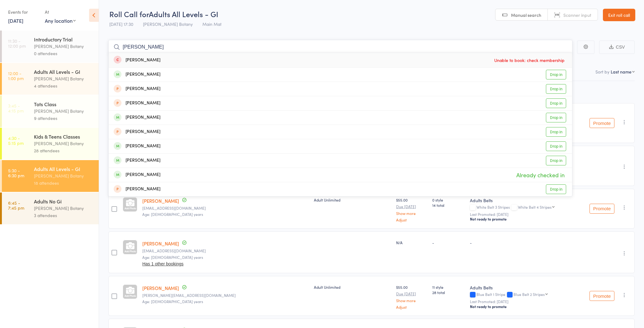  Describe the element at coordinates (535, 207) in the screenshot. I see `div: White Belt 4 Stripes` at that location.